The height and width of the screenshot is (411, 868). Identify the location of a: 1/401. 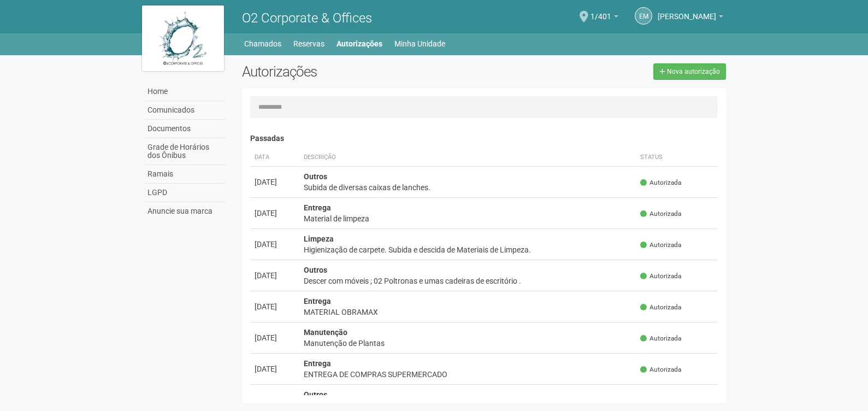
(604, 18).